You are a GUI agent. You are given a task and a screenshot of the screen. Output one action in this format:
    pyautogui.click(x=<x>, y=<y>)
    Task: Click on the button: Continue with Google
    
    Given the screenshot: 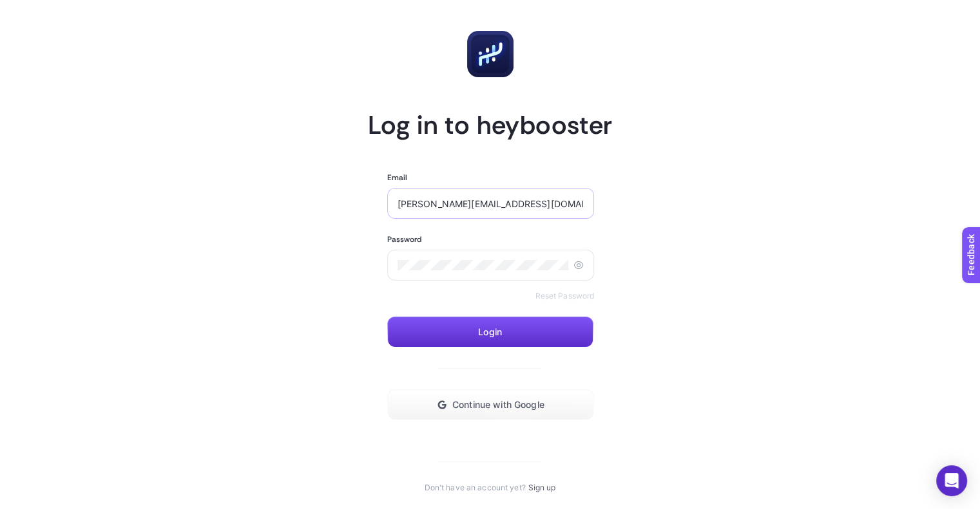 What is the action you would take?
    pyautogui.click(x=491, y=405)
    